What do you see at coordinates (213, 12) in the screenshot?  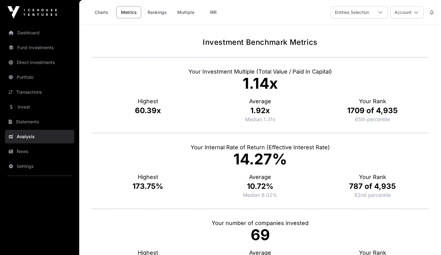 I see `a: IRR` at bounding box center [213, 12].